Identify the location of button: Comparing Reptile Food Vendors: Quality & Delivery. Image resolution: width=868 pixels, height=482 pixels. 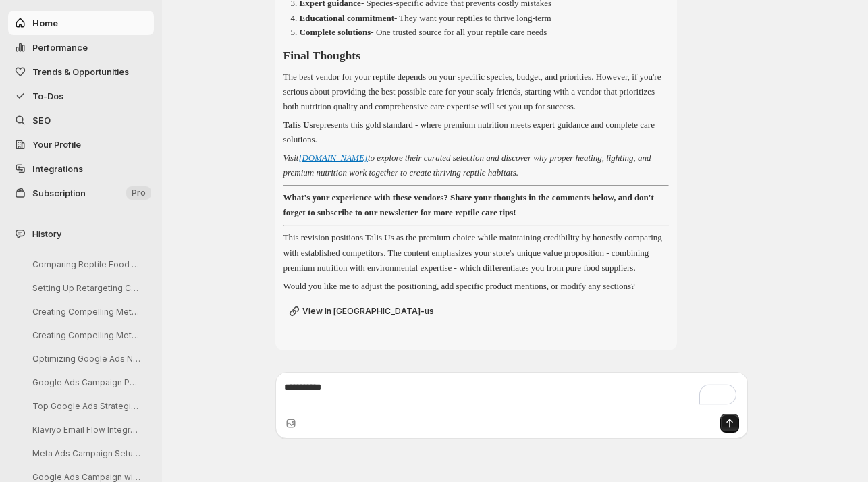
(85, 264).